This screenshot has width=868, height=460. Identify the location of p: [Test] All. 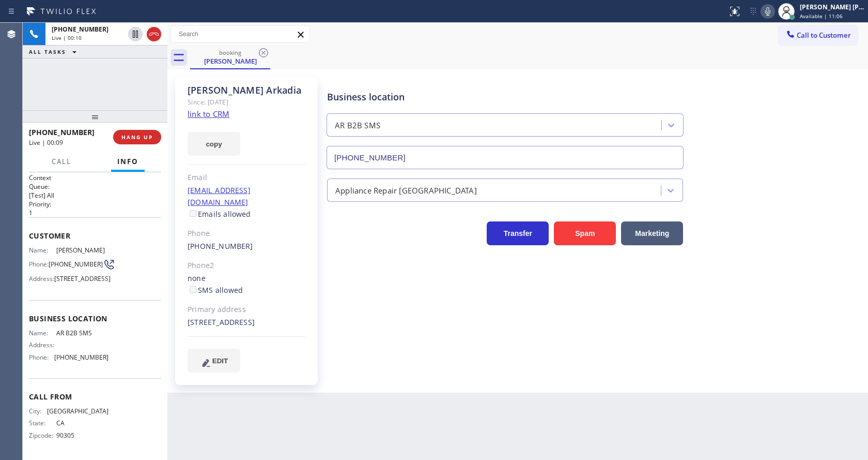
(95, 195).